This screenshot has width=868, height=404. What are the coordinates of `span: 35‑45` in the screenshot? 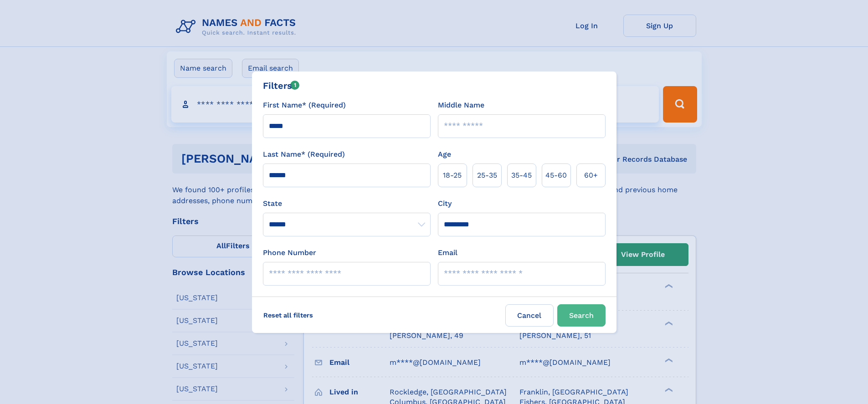 It's located at (521, 176).